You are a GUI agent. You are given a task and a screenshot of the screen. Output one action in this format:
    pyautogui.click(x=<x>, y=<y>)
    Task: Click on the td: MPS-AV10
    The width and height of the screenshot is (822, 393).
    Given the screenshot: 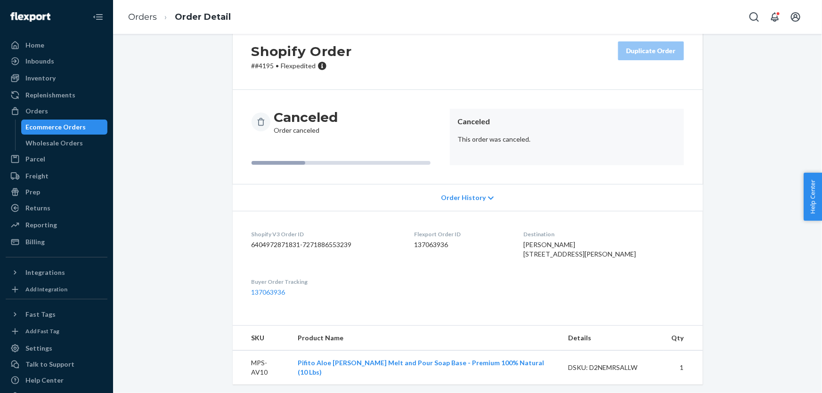 What is the action you would take?
    pyautogui.click(x=261, y=368)
    